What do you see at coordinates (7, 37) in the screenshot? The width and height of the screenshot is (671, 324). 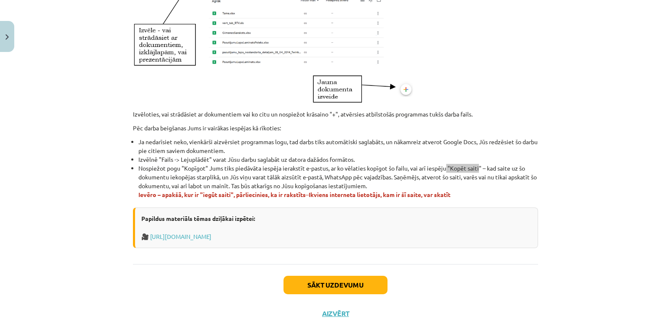 I see `img: icon-close-lesson-0947bae3869378f0d4975bcd49f059093ad1ed9edebbc8119c70593378902aed.svg` at bounding box center [7, 37].